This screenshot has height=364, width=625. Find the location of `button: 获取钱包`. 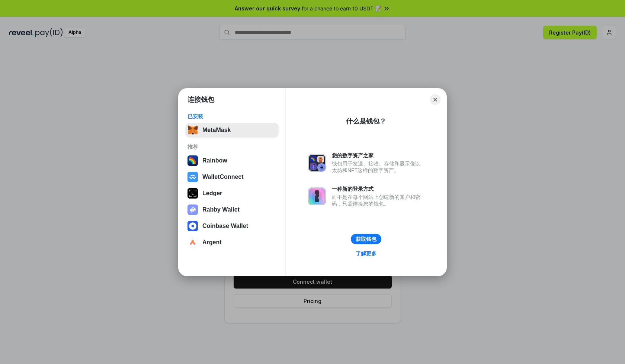

button: 获取钱包 is located at coordinates (366, 239).